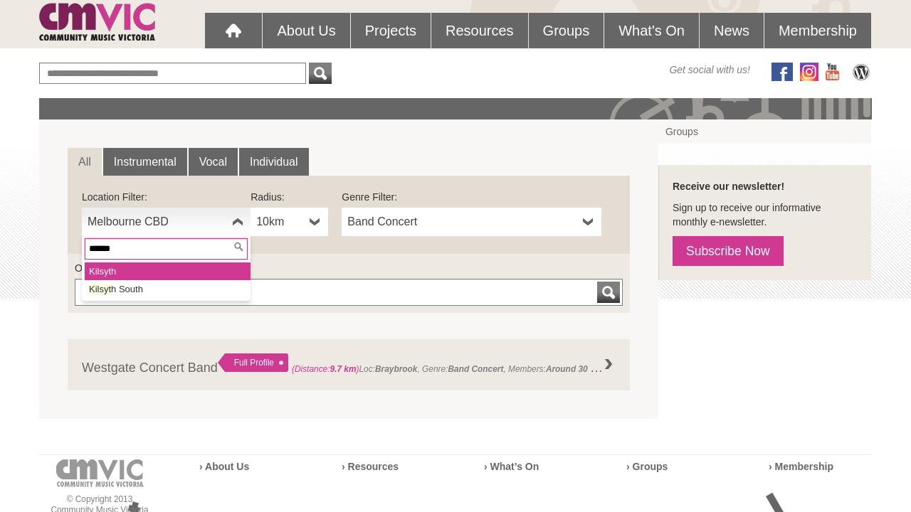 The width and height of the screenshot is (911, 512). I want to click on strong: Receive our newsletter!, so click(728, 186).